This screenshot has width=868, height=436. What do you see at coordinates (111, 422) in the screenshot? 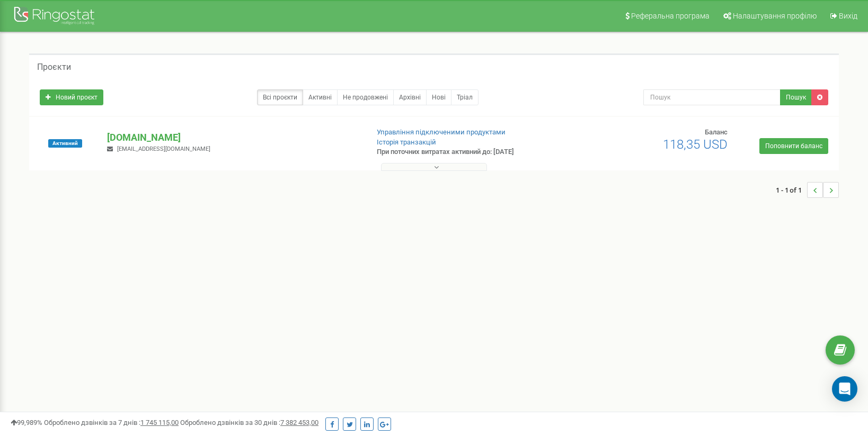
I see `span: Оброблено дзвінків за 7 днів :` at bounding box center [111, 422].